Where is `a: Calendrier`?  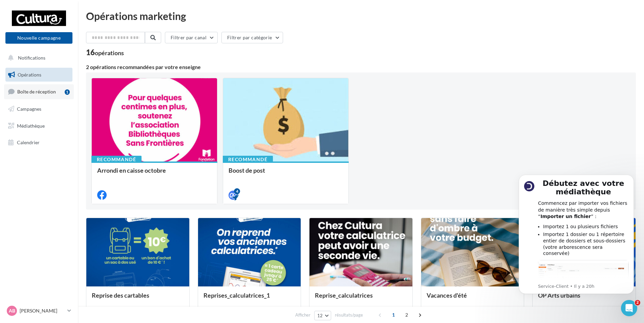 a: Calendrier is located at coordinates (39, 143).